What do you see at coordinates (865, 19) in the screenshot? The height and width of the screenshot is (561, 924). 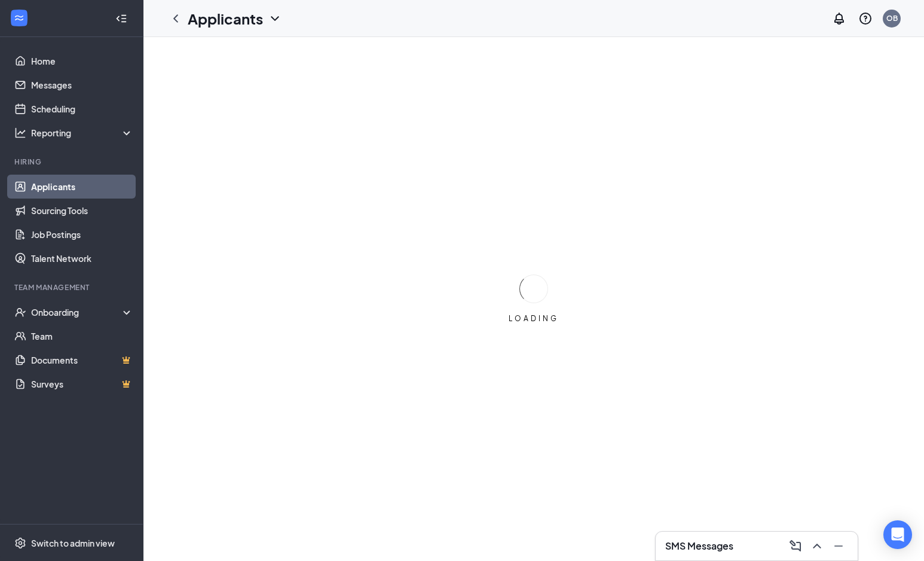 I see `svg: QuestionInfo` at bounding box center [865, 19].